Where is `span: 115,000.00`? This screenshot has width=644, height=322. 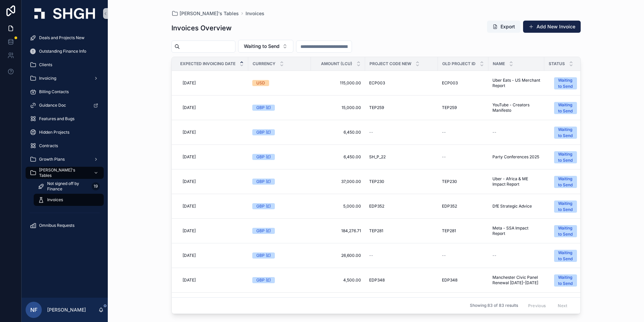 span: 115,000.00 is located at coordinates (338, 83).